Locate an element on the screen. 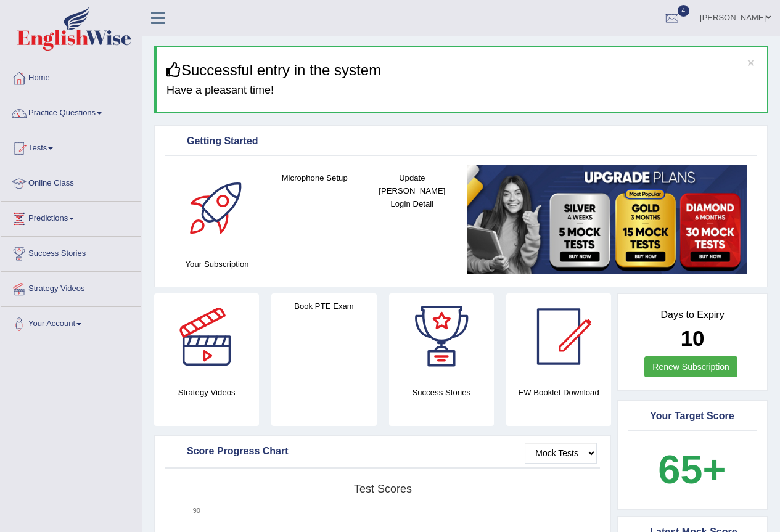 This screenshot has width=780, height=532. h4: Book PTE Exam is located at coordinates (323, 306).